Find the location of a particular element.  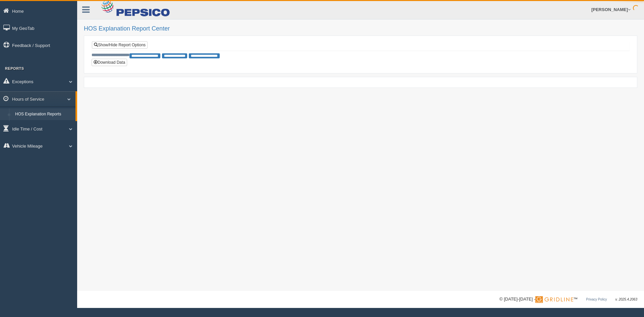

a: Show/Hide Report Options is located at coordinates (120, 45).